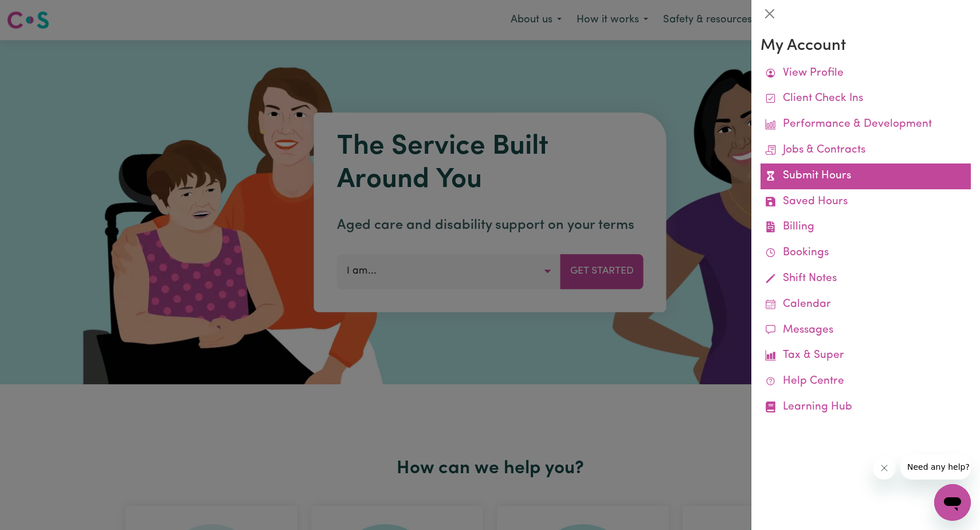 The image size is (980, 530). I want to click on a: Billing, so click(866, 227).